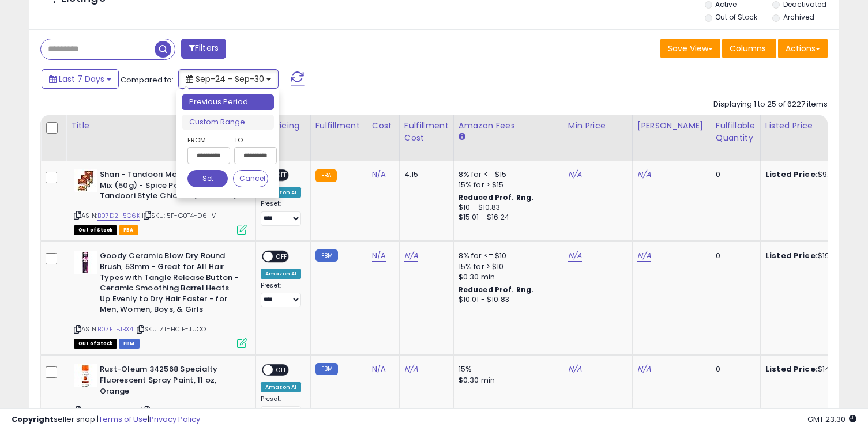 The width and height of the screenshot is (868, 431). What do you see at coordinates (228, 122) in the screenshot?
I see `li: Custom Range` at bounding box center [228, 122].